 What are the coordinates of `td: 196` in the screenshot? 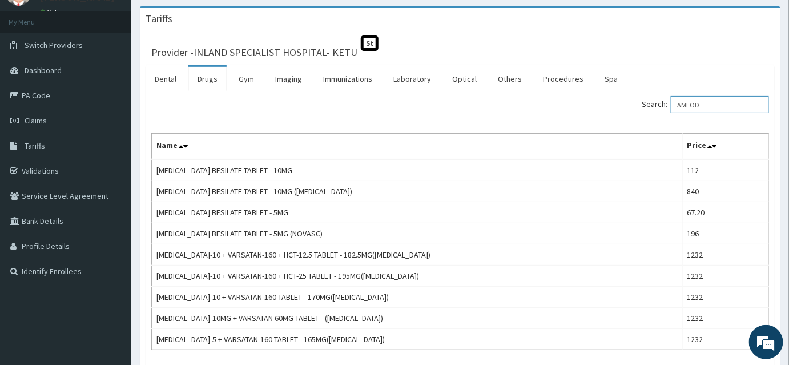 It's located at (726, 234).